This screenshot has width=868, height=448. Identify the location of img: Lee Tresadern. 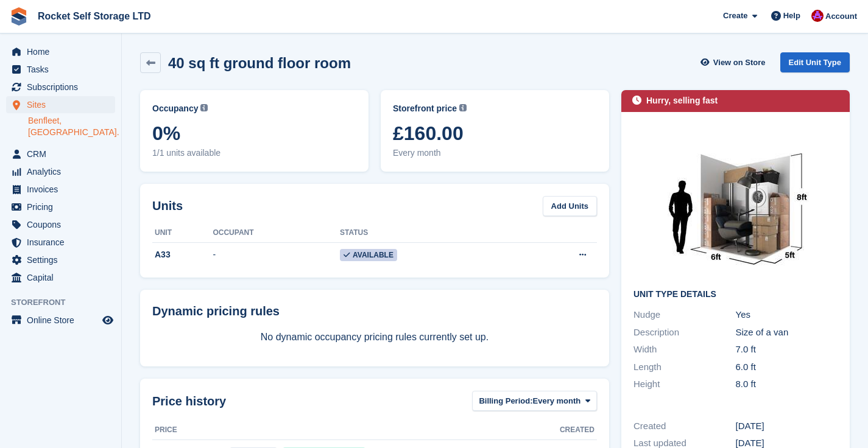
(817, 16).